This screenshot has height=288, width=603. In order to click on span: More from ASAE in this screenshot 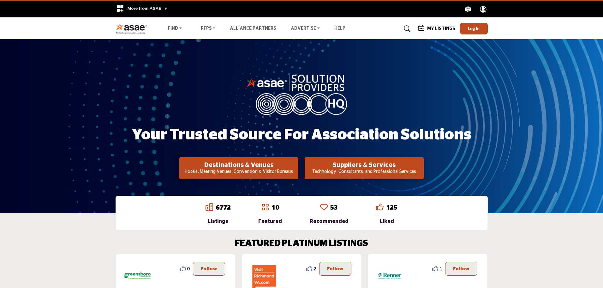, I will do `click(148, 8)`.